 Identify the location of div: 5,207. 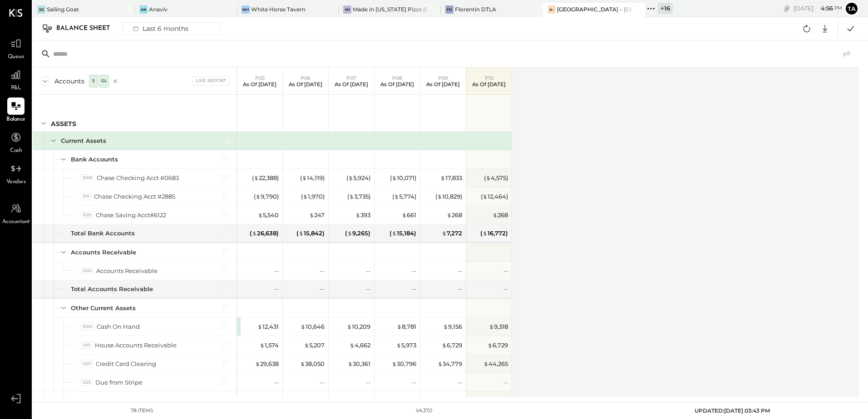
(314, 345).